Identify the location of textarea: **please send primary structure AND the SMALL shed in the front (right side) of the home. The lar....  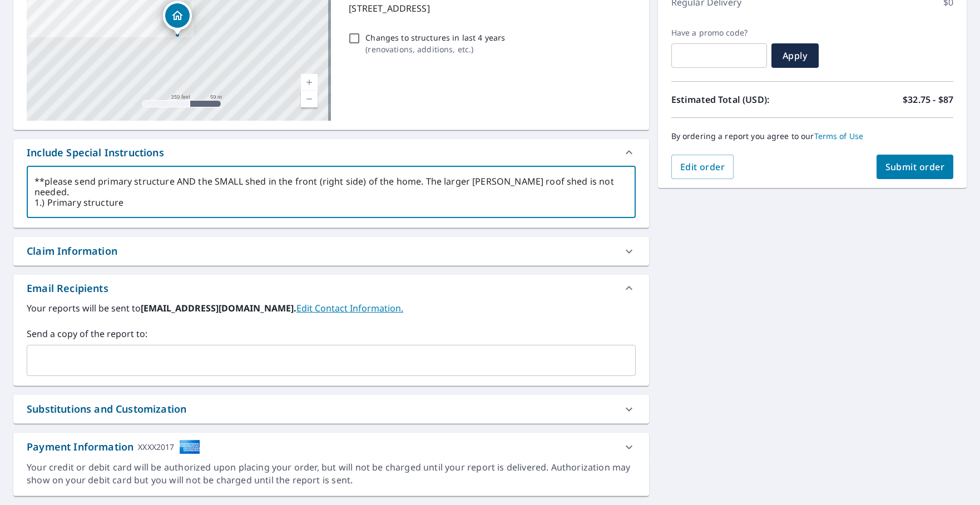
(331, 192).